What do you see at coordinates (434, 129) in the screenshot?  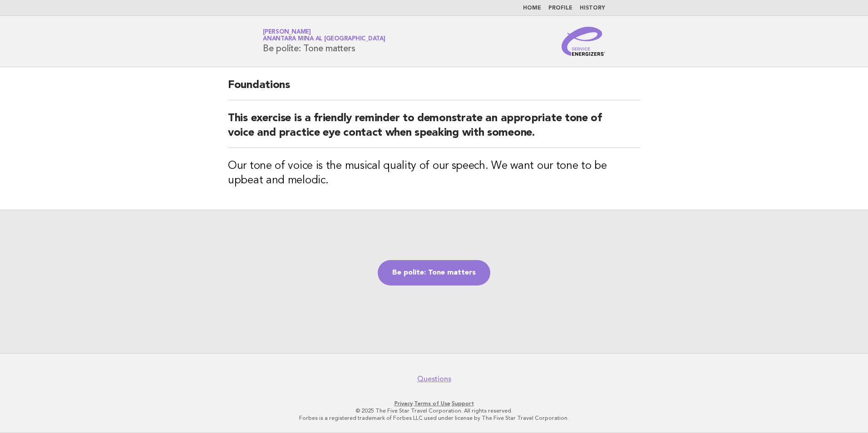 I see `h2: This exercise is a friendly reminder to demonstrate an appropriate tone of voice and practice eye...` at bounding box center [434, 129].